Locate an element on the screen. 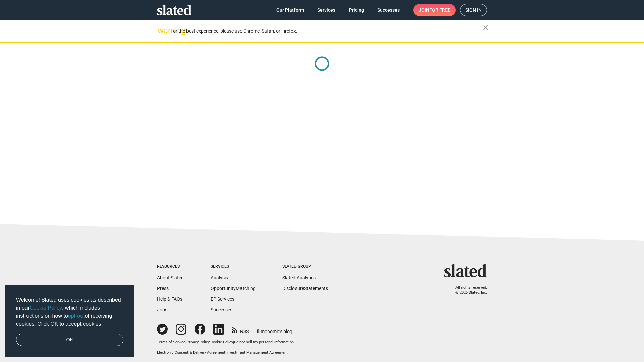 The height and width of the screenshot is (362, 644). a: Services is located at coordinates (326, 10).